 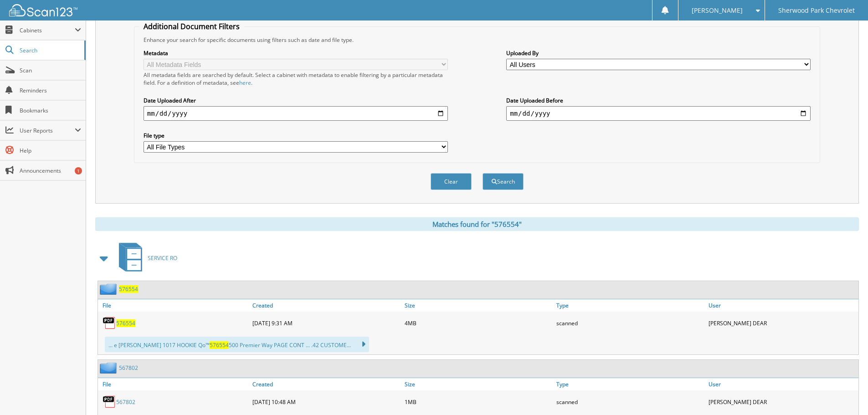 What do you see at coordinates (162, 258) in the screenshot?
I see `span: SERVICE RO` at bounding box center [162, 258].